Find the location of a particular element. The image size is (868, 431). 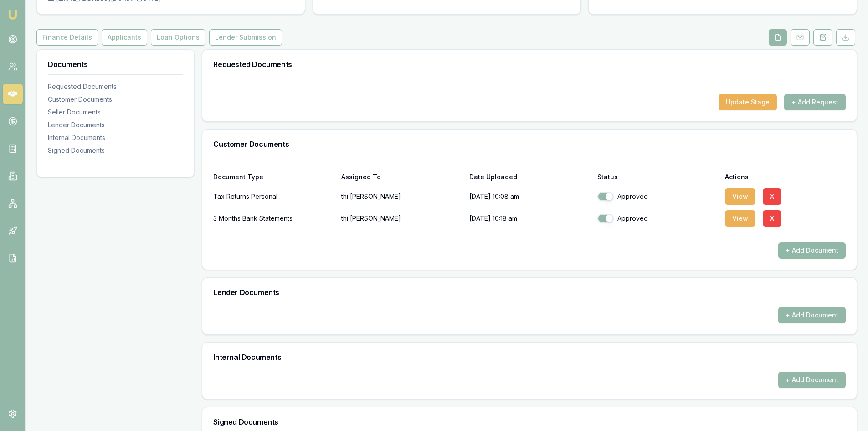

button: Applicants is located at coordinates (125, 37).